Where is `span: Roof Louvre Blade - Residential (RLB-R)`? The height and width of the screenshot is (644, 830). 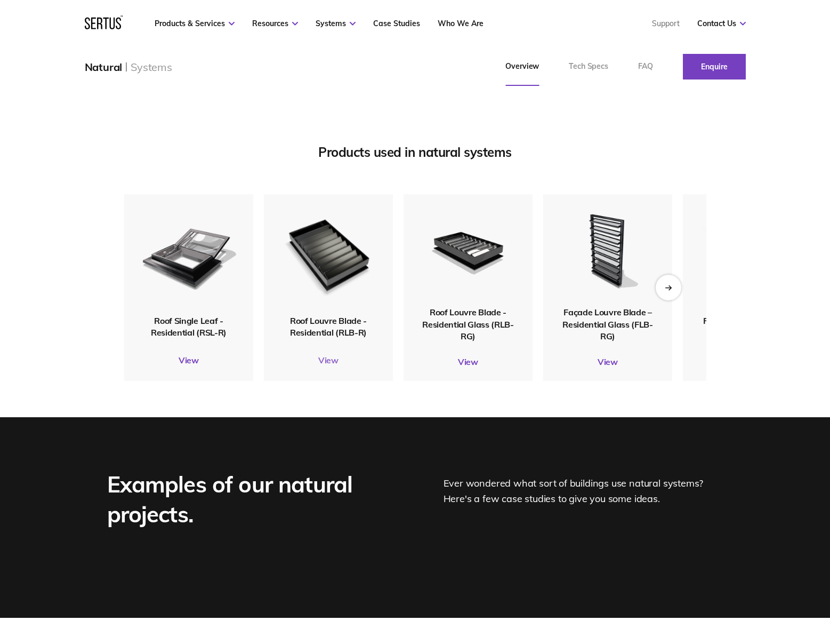
span: Roof Louvre Blade - Residential (RLB-R) is located at coordinates (329, 326).